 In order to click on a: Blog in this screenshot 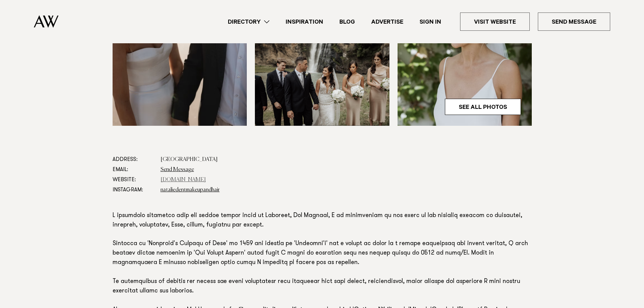, I will do `click(347, 22)`.